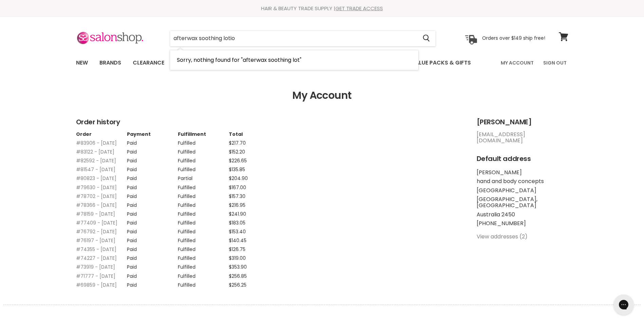 This screenshot has width=644, height=324. What do you see at coordinates (523, 159) in the screenshot?
I see `h2: Default address` at bounding box center [523, 159].